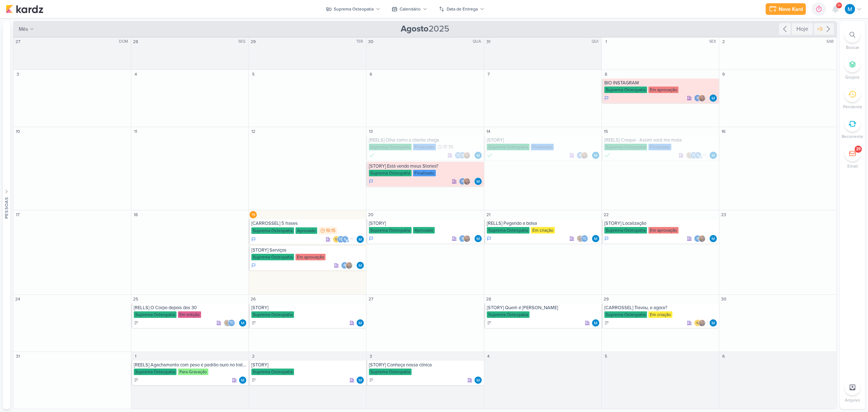 This screenshot has width=868, height=412. I want to click on div: Em aprovação, so click(663, 230).